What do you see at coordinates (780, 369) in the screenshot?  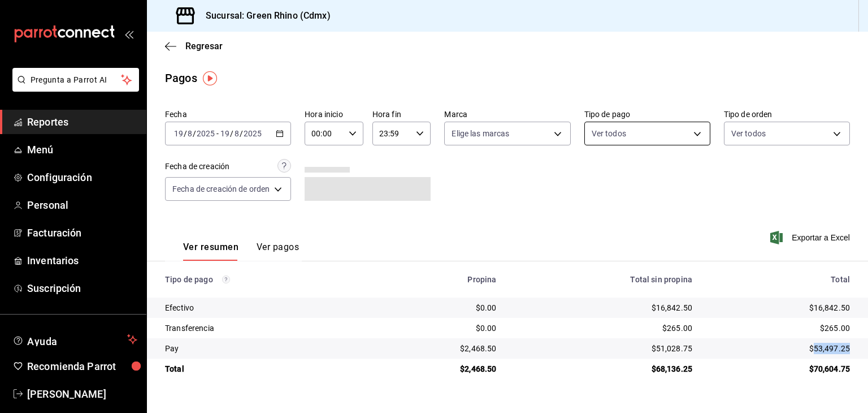 I see `div: $70,604.75` at bounding box center [780, 369].